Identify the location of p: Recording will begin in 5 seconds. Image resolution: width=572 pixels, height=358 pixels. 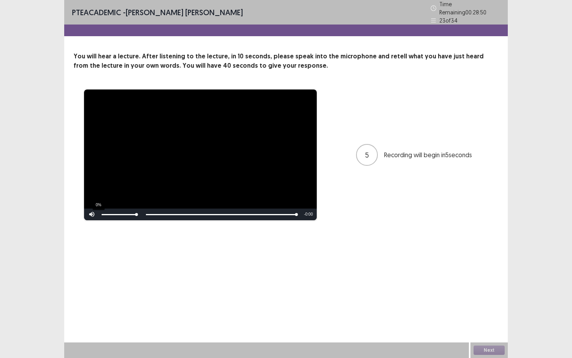
(435, 155).